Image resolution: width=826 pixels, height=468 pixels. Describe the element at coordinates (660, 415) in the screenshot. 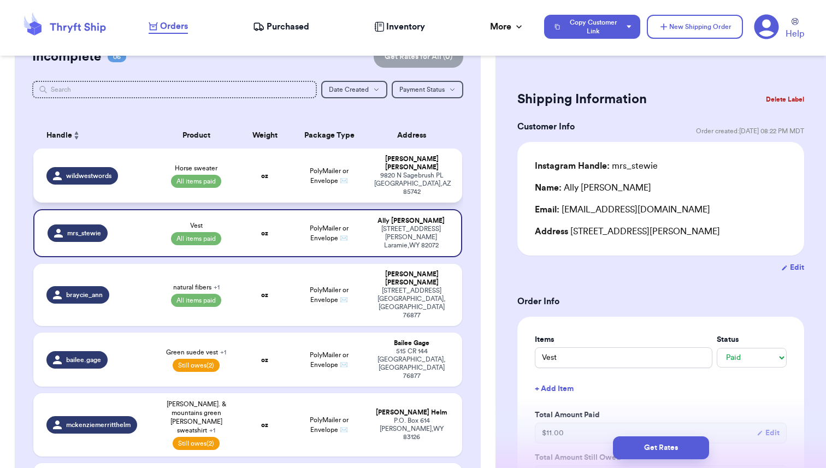

I see `label: Total Amount Paid` at that location.